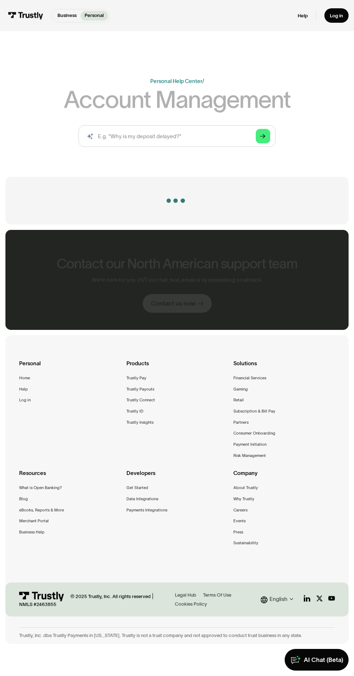 The width and height of the screenshot is (354, 676). I want to click on div: Resources, so click(70, 476).